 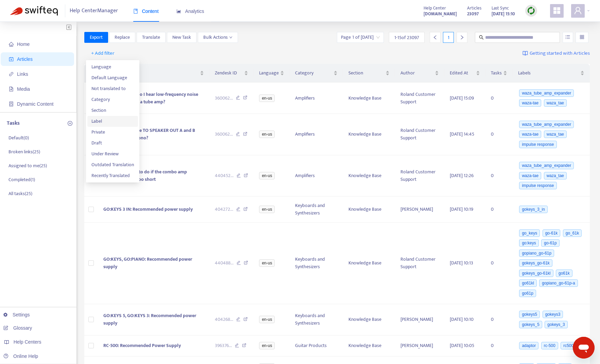 What do you see at coordinates (18, 328) in the screenshot?
I see `a: Glossary` at bounding box center [18, 328].